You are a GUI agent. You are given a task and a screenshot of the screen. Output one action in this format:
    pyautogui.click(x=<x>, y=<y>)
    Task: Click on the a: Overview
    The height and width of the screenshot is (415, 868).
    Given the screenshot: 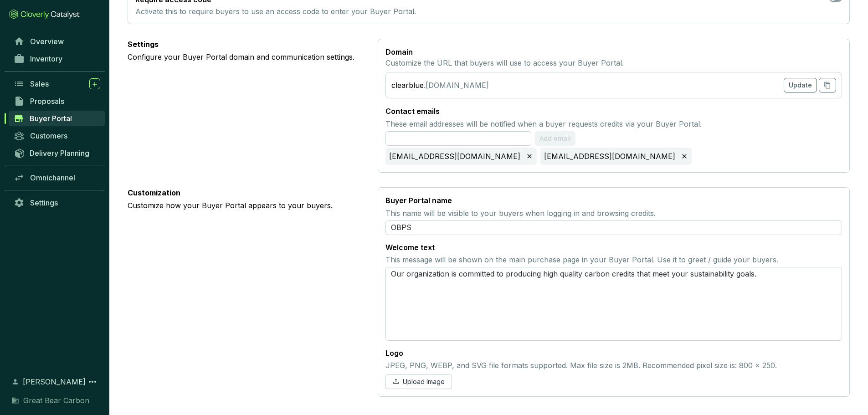 What is the action you would take?
    pyautogui.click(x=57, y=41)
    